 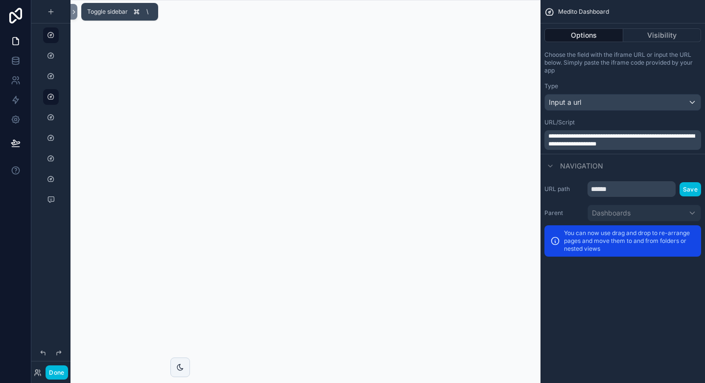 I want to click on label: Type, so click(x=551, y=86).